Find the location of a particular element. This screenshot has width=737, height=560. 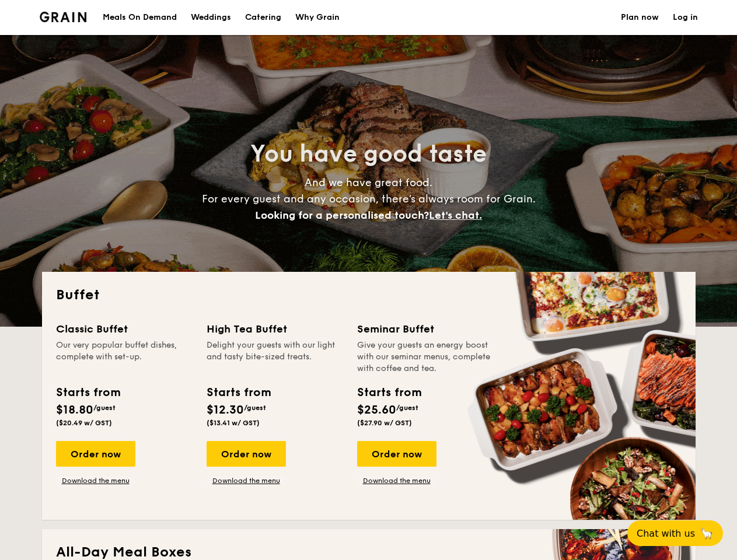

div: Seminar Buffet is located at coordinates (425, 329).